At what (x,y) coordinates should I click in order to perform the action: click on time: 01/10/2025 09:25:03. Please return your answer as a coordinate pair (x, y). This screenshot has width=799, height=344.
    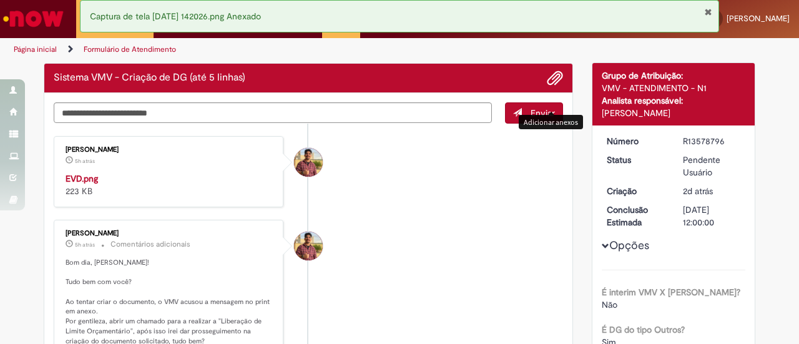
    Looking at the image, I should click on (85, 245).